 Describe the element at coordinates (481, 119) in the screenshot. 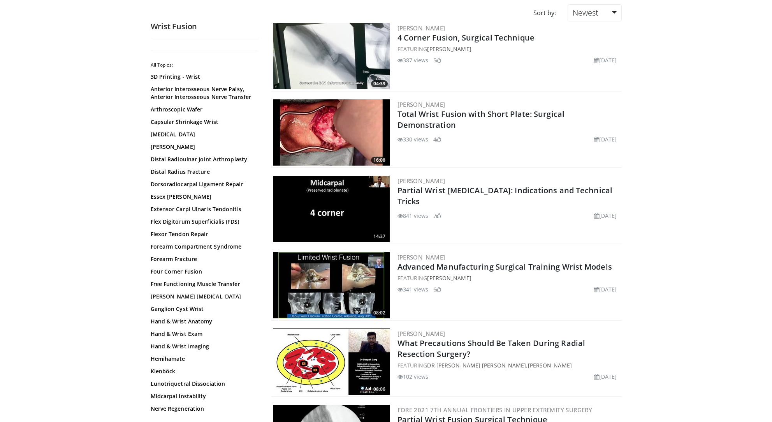

I see `a: Total Wrist Fusion with Short Plate: Surgical Demonstration` at that location.